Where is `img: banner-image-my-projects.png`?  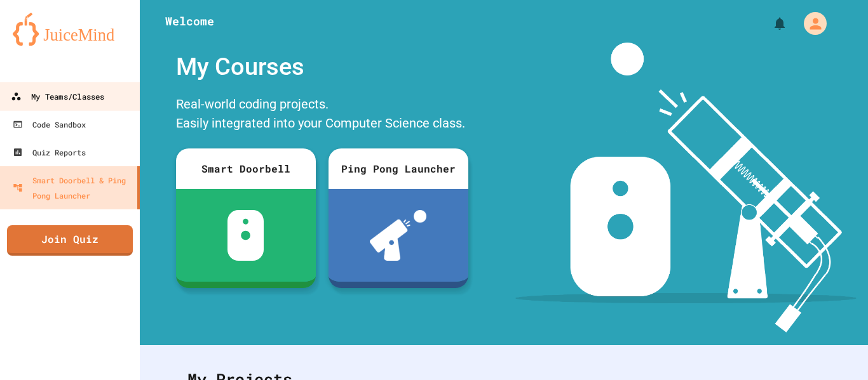 img: banner-image-my-projects.png is located at coordinates (686, 187).